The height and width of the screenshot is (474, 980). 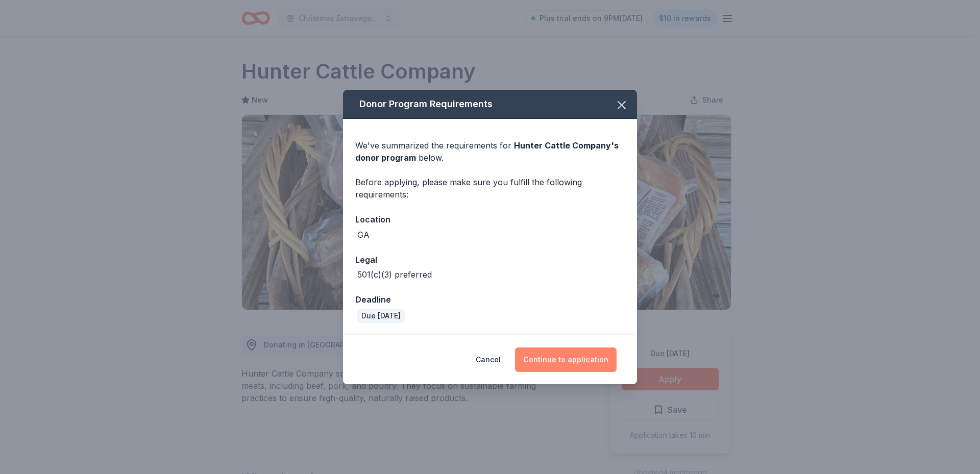 I want to click on div: GA, so click(x=363, y=235).